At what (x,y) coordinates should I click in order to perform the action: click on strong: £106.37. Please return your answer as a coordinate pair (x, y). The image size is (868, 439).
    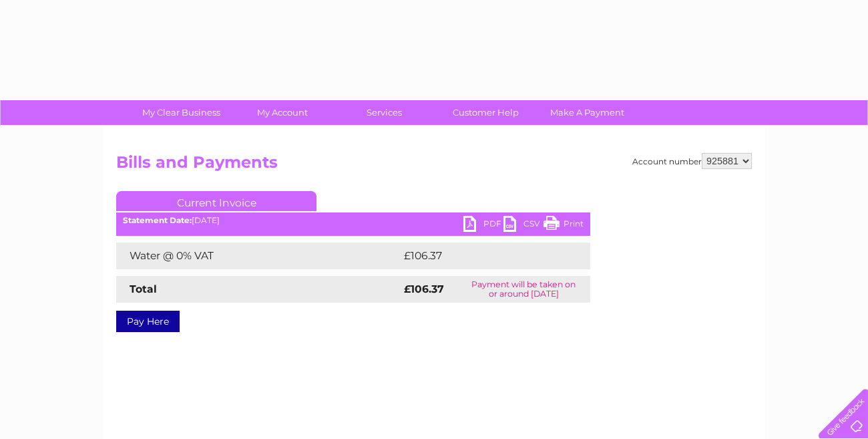
    Looking at the image, I should click on (424, 288).